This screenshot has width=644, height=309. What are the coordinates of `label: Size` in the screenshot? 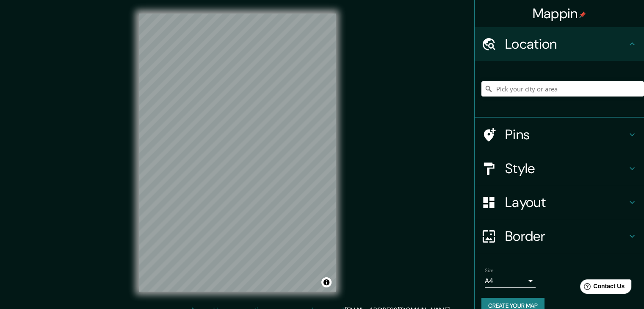 It's located at (489, 271).